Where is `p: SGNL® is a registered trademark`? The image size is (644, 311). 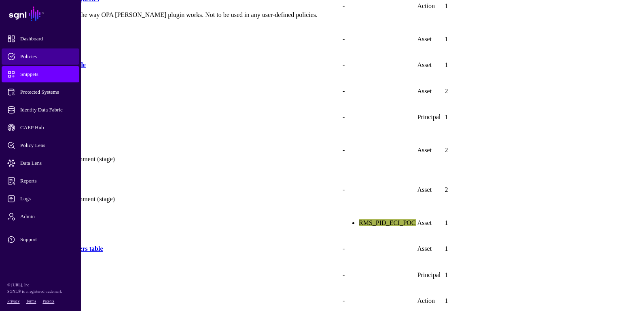 p: SGNL® is a registered trademark is located at coordinates (41, 292).